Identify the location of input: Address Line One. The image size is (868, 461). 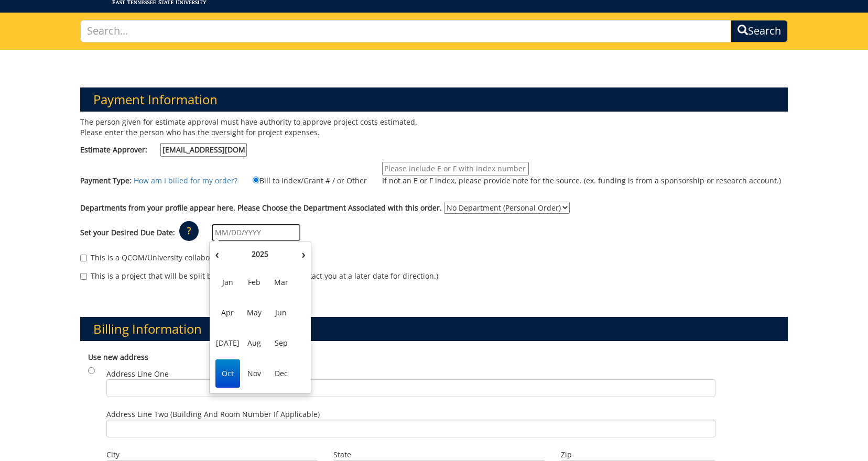
(411, 388).